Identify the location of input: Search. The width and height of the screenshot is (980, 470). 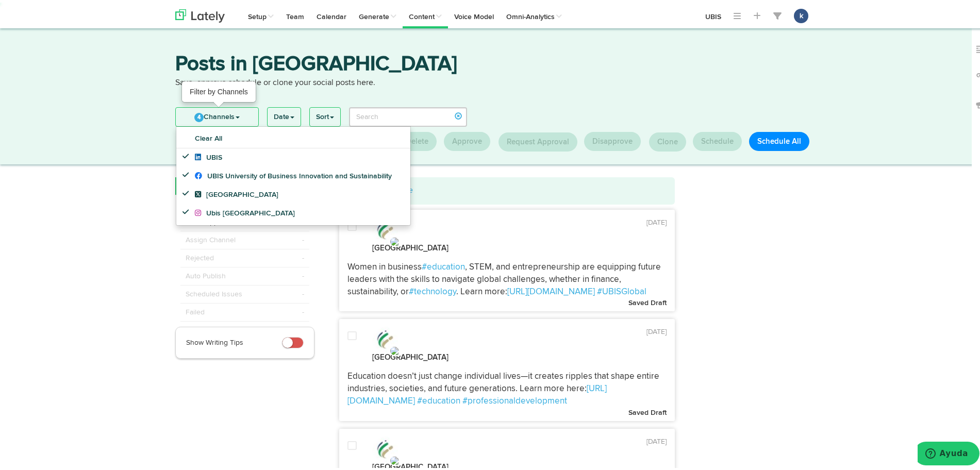
(407, 115).